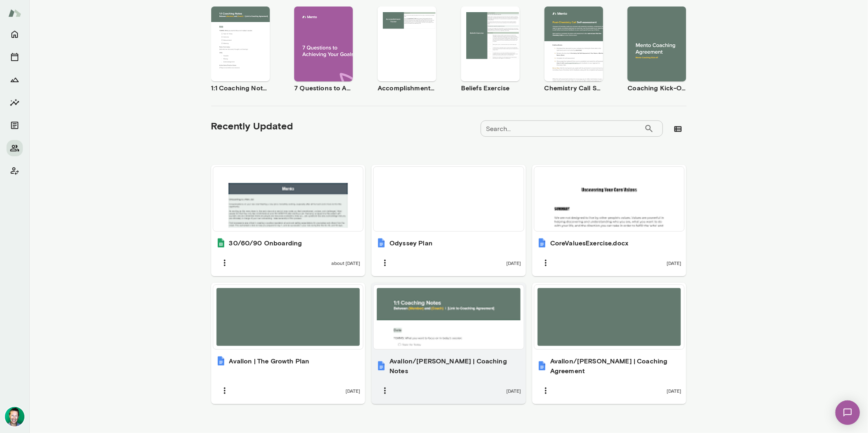 The height and width of the screenshot is (433, 868). Describe the element at coordinates (411, 243) in the screenshot. I see `h6: Odyssey Plan` at that location.